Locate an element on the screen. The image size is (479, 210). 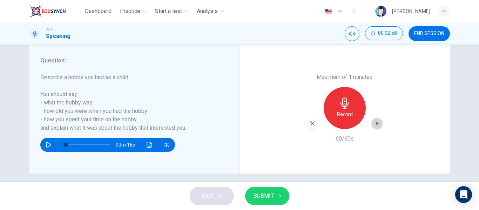
span: 00m 18s is located at coordinates (128, 145).